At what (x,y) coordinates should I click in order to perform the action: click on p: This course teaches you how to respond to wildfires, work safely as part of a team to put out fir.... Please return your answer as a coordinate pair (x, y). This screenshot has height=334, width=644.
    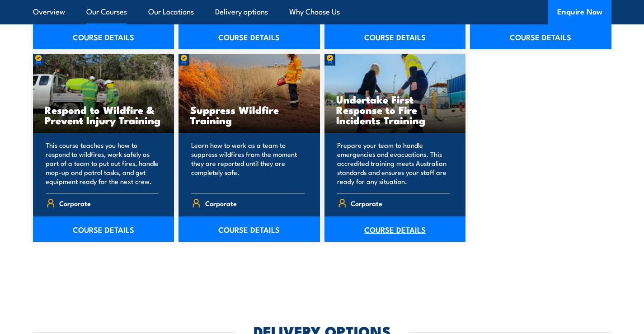
    Looking at the image, I should click on (102, 163).